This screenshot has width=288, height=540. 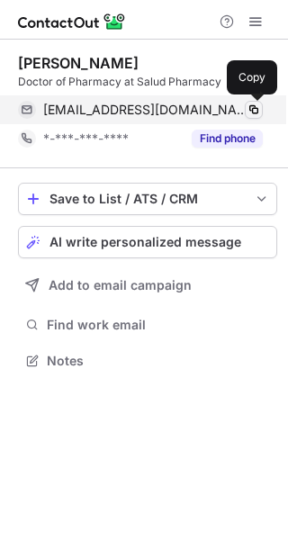 I want to click on button: Notes, so click(x=148, y=361).